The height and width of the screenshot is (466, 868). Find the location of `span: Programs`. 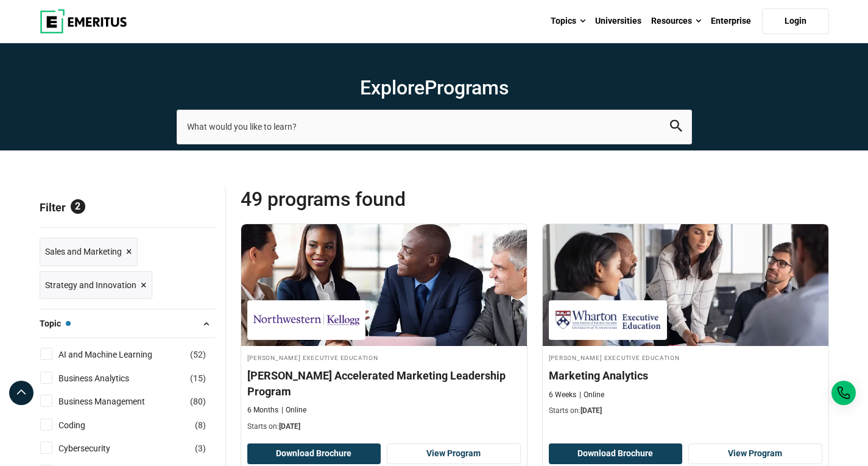

span: Programs is located at coordinates (466, 88).